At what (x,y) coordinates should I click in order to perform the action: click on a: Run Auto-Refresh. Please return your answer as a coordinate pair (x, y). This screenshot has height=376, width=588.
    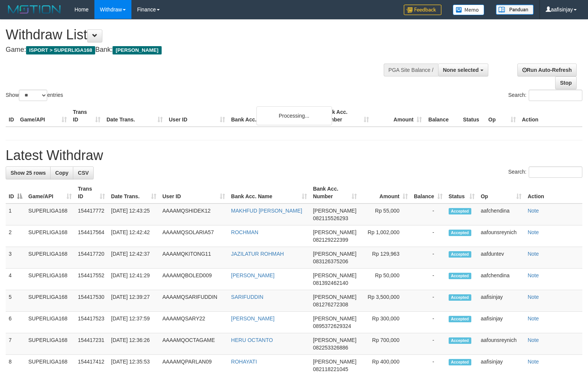
    Looking at the image, I should click on (547, 70).